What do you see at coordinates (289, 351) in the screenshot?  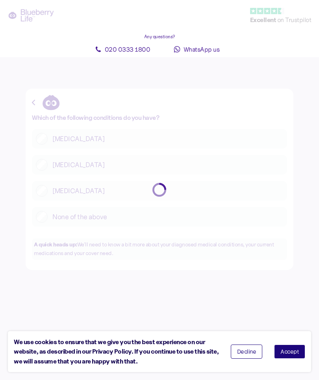 I see `button: Accept cookies` at bounding box center [289, 351].